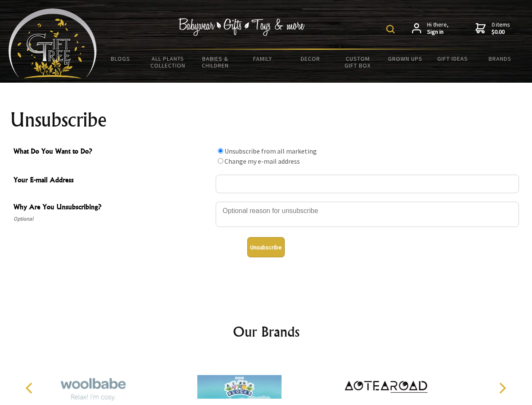  Describe the element at coordinates (405, 59) in the screenshot. I see `a: Grown Ups` at that location.